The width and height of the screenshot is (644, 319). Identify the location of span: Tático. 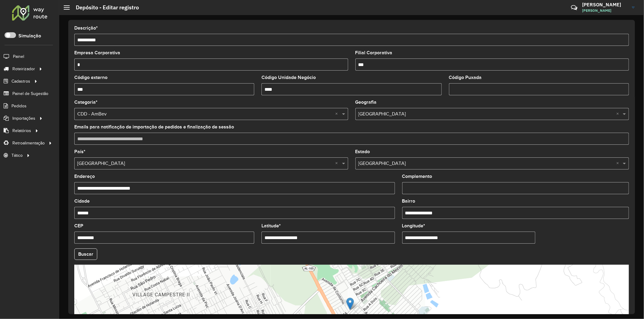
(17, 156).